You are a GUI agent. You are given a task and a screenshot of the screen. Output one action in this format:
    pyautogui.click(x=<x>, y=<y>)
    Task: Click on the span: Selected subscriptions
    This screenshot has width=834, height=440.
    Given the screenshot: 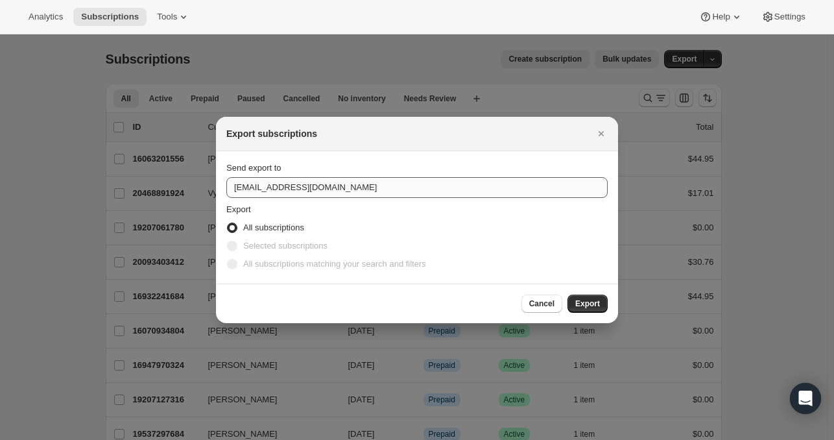 What is the action you would take?
    pyautogui.click(x=285, y=245)
    